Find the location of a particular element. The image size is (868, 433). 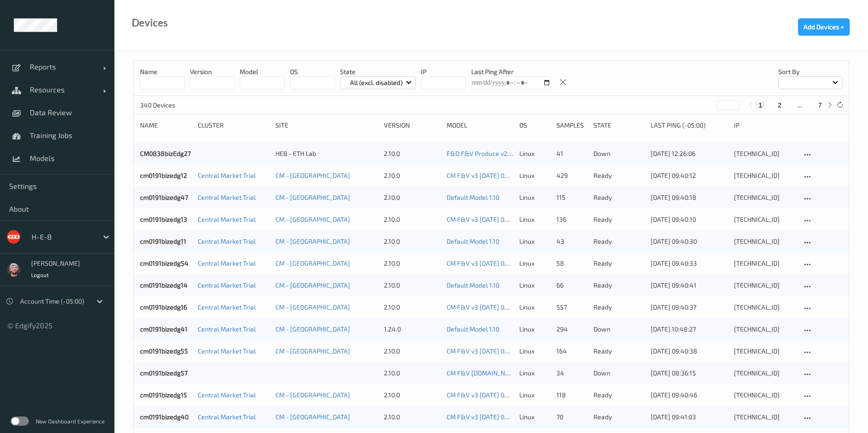

a: CM0838bizEdg27 is located at coordinates (165, 153).